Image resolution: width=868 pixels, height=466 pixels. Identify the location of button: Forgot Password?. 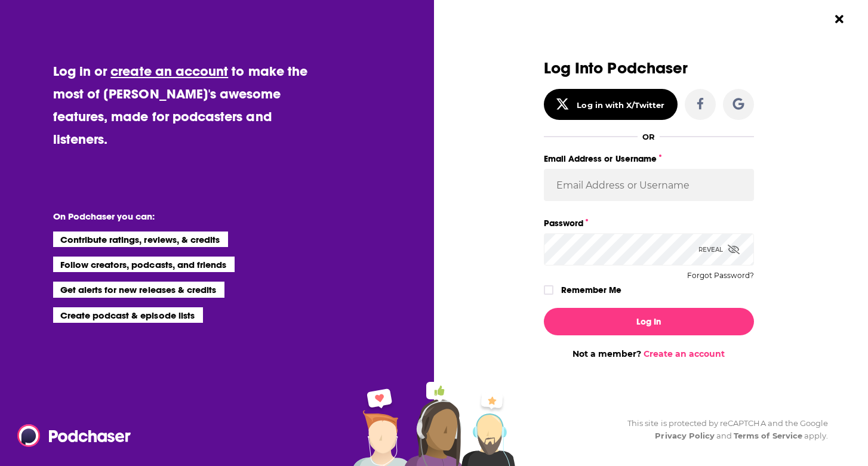
(721, 276).